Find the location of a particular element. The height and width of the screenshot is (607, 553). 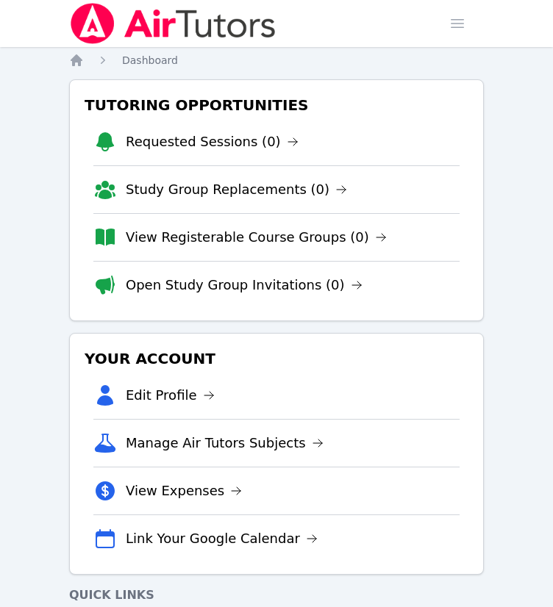

a: Requested Sessions (0) is located at coordinates (212, 142).